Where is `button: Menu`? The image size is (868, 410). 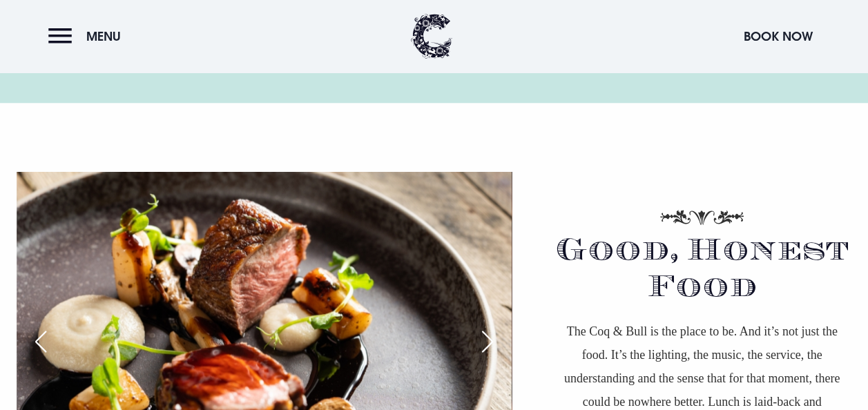 button: Menu is located at coordinates (87, 36).